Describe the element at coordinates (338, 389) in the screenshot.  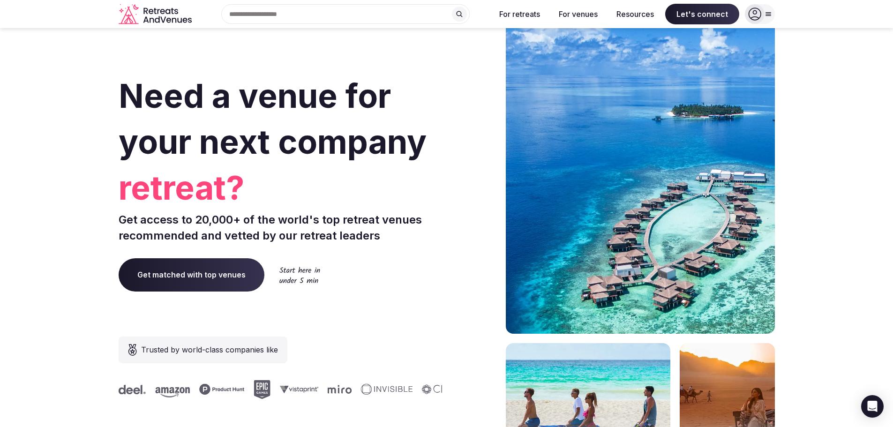
I see `svg: Miro company logo` at that location.